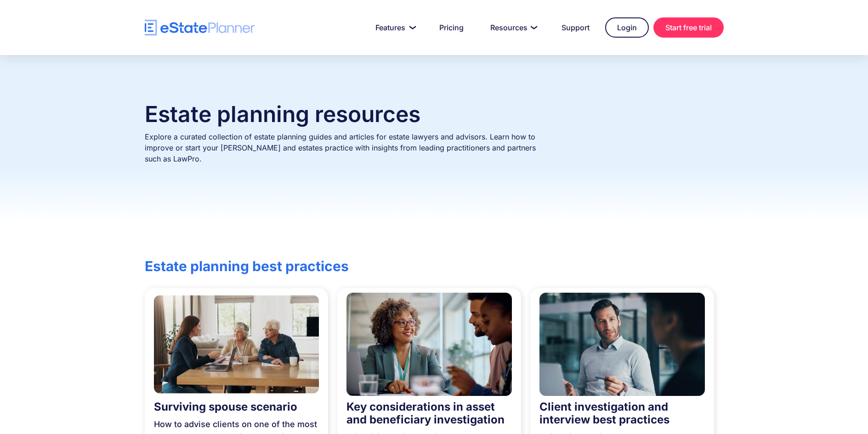 The image size is (868, 434). I want to click on a: Start free trial, so click(688, 28).